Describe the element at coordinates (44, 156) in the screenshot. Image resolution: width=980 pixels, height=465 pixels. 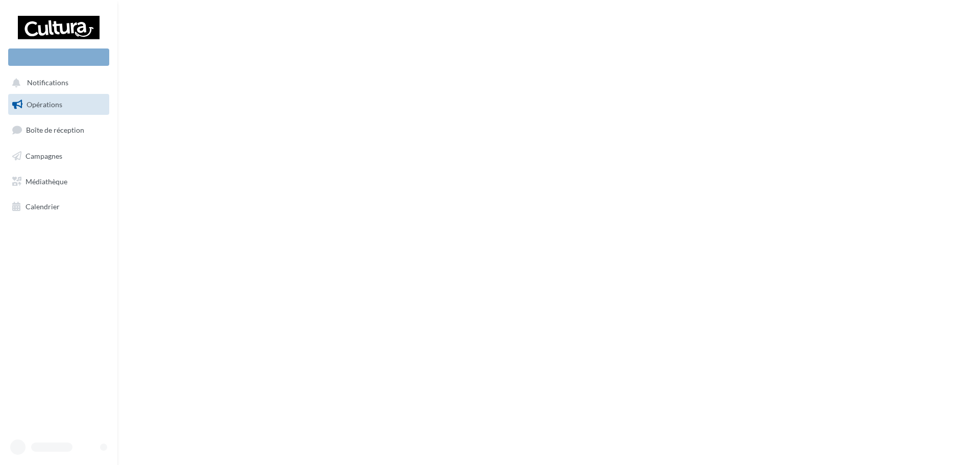
I see `span: Campagnes` at that location.